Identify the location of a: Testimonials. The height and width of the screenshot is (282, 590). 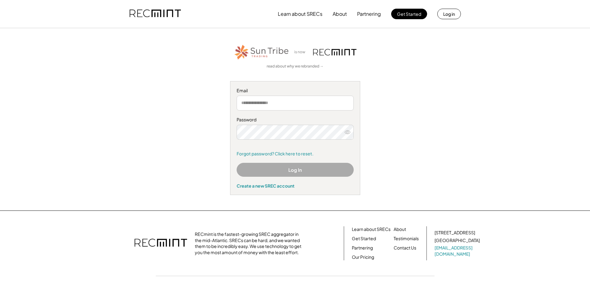
(406, 239).